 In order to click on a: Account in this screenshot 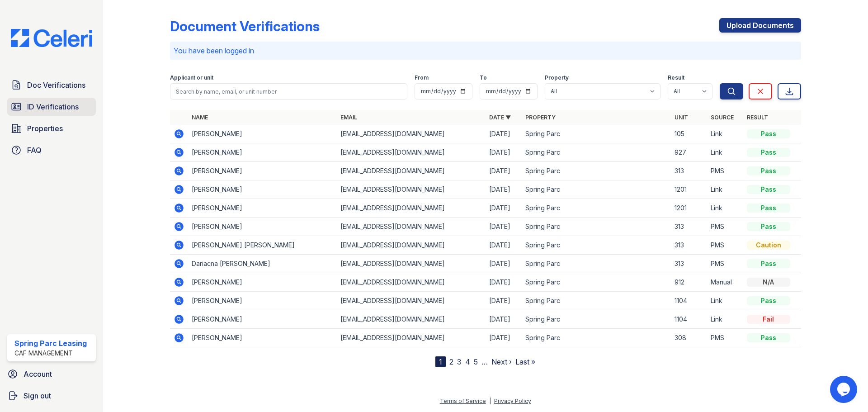, I will do `click(51, 374)`.